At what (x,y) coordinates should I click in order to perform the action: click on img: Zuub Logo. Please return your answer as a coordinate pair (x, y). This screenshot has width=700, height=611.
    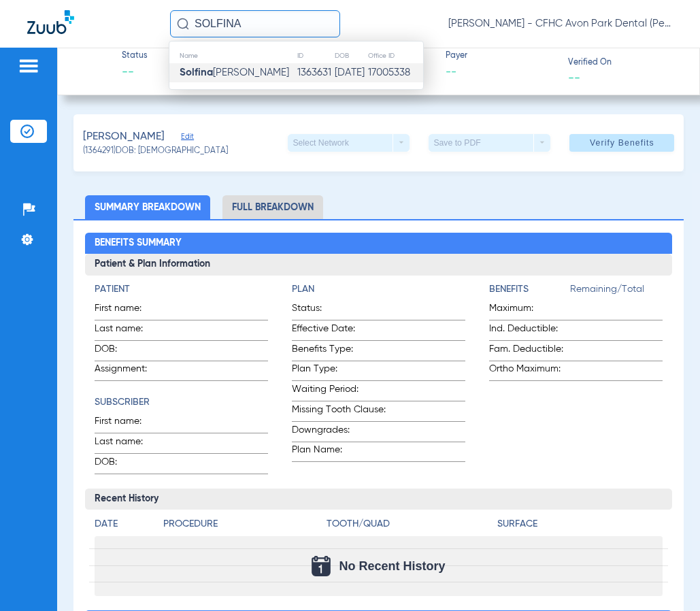
    Looking at the image, I should click on (50, 22).